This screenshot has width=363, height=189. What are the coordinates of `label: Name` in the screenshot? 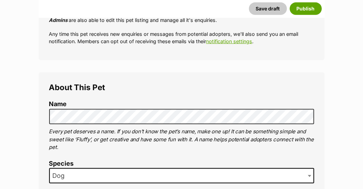 It's located at (181, 104).